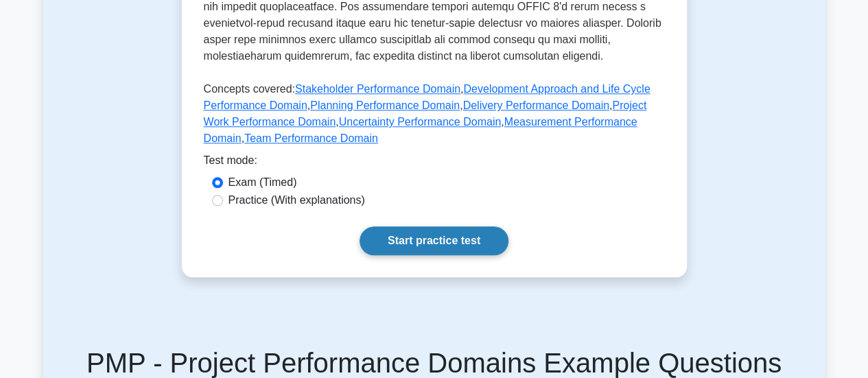  What do you see at coordinates (263, 183) in the screenshot?
I see `label: Exam (Timed)` at bounding box center [263, 183].